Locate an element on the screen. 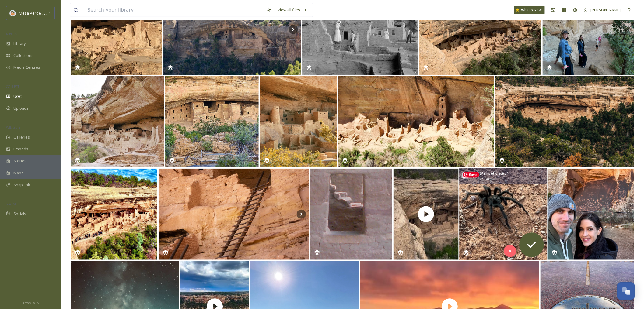 Image resolution: width=644 pixels, height=309 pixels. img: Day 4 of Exploring Utah. Today we made a quick stop in Bear Ears Valley to check out Newspaper Ro... is located at coordinates (591, 215).